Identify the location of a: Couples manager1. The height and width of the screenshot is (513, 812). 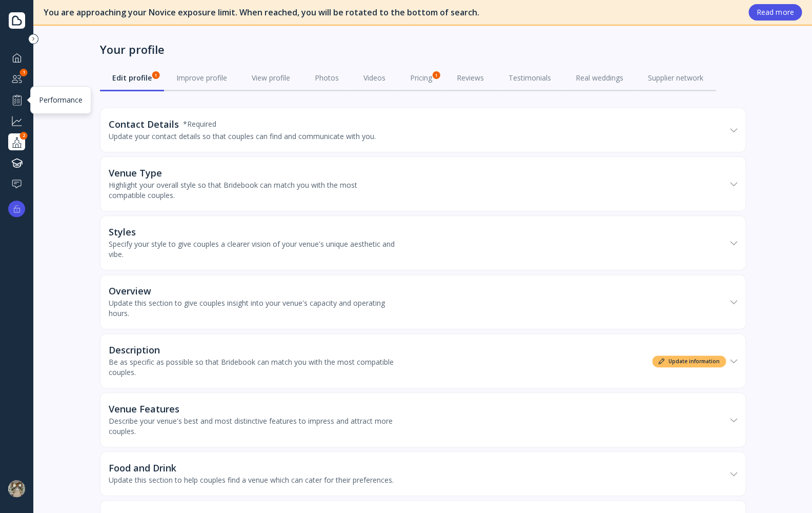
(17, 79).